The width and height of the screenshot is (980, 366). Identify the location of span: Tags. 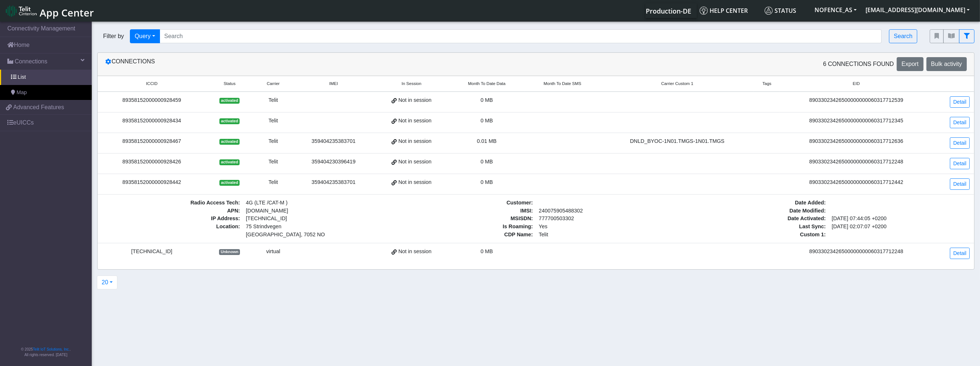
(767, 84).